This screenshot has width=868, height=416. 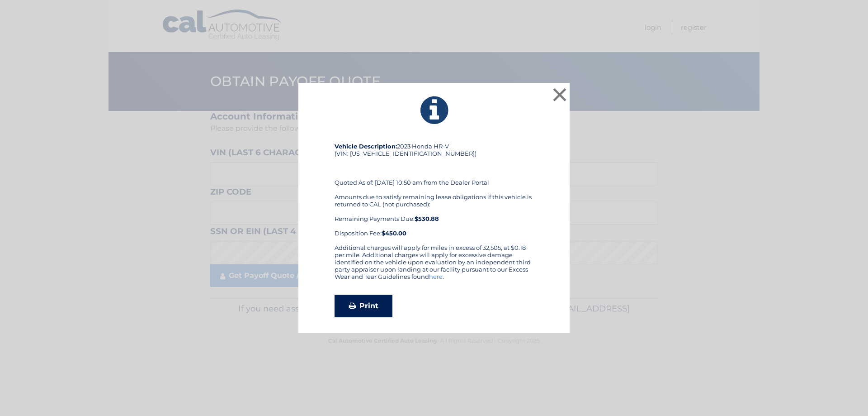 What do you see at coordinates (434, 266) in the screenshot?
I see `div: Additional charges will apply for miles in excess of 32,505, at $0.18 per mile. Additional charge...` at bounding box center [434, 266].